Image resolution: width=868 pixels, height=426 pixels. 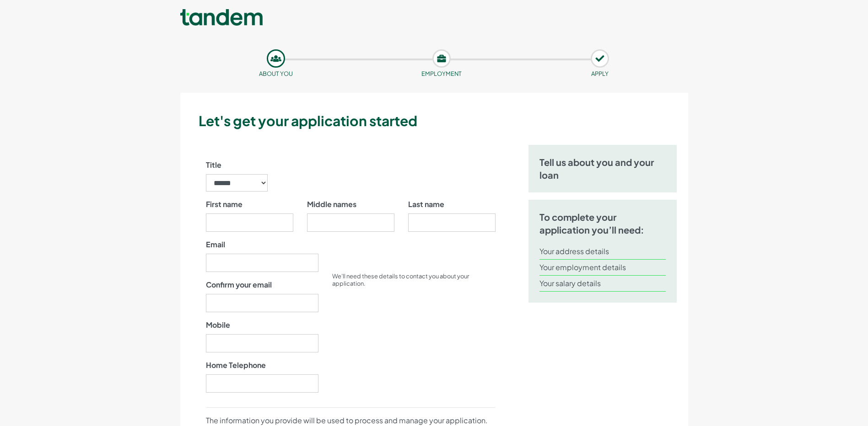 What do you see at coordinates (600, 73) in the screenshot?
I see `small: APPLY` at bounding box center [600, 73].